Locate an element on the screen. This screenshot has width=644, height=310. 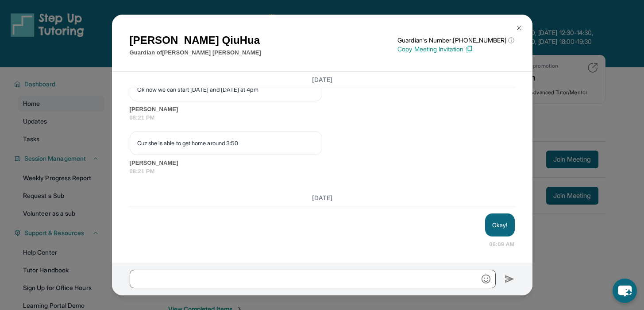
img: Emoji is located at coordinates (485, 279).